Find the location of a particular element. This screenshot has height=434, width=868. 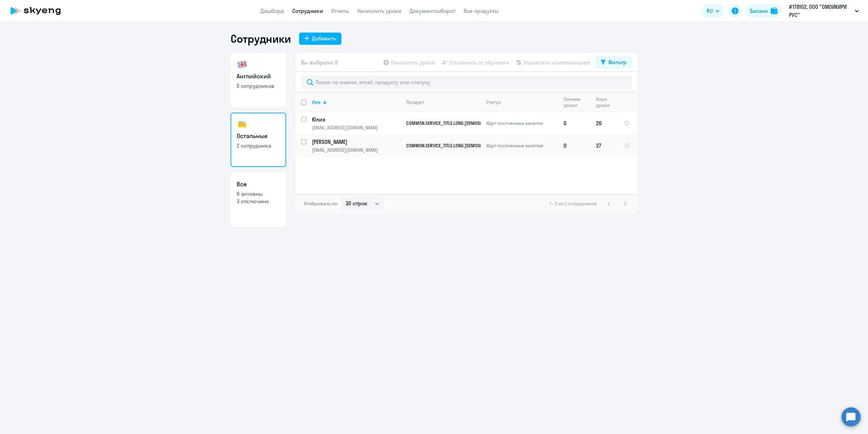

td: 26 is located at coordinates (604, 123).